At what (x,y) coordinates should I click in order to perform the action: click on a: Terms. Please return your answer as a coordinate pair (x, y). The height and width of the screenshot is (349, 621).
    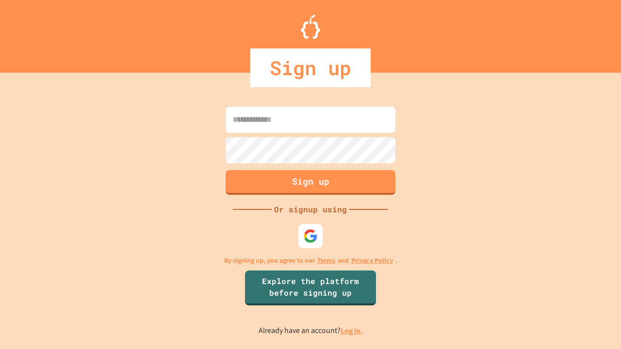
    Looking at the image, I should click on (326, 260).